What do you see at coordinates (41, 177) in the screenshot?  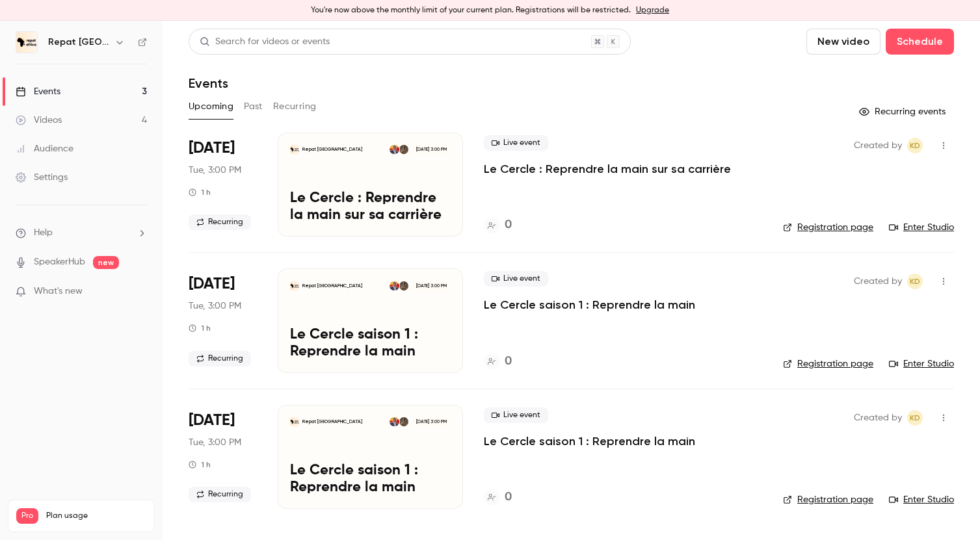 I see `div: Settings` at bounding box center [41, 177].